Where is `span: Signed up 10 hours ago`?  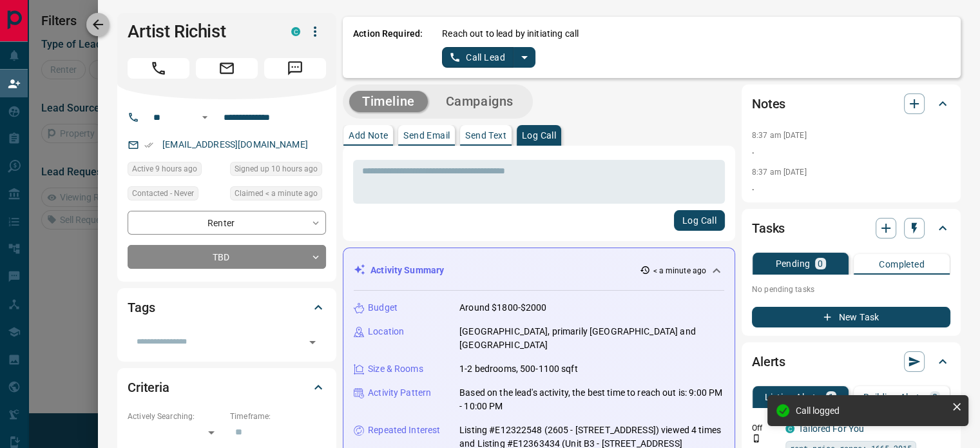
span: Signed up 10 hours ago is located at coordinates (275, 169).